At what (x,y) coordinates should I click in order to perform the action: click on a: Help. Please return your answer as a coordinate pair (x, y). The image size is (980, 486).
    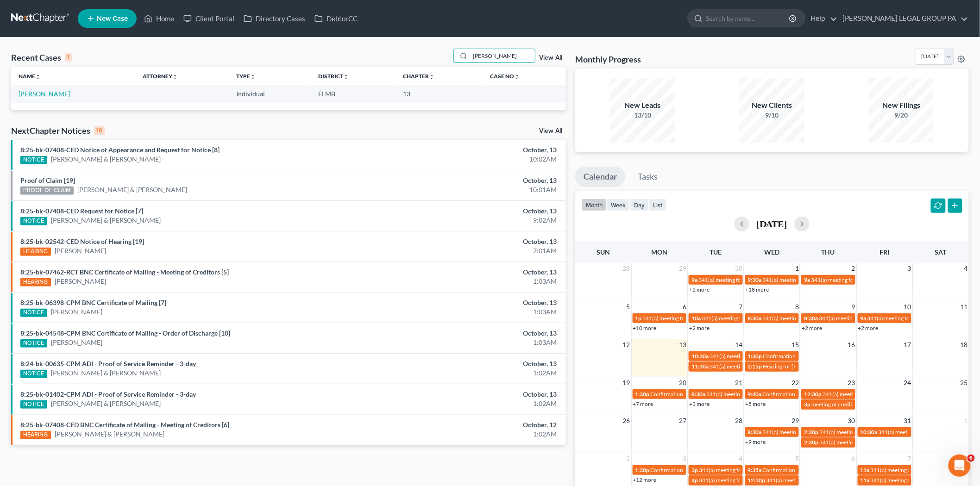
    Looking at the image, I should click on (822, 18).